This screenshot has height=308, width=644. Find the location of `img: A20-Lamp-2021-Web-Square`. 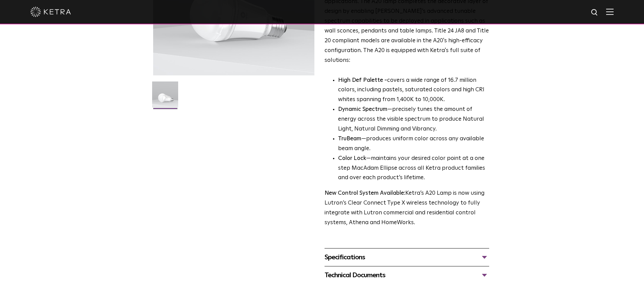

img: A20-Lamp-2021-Web-Square is located at coordinates (165, 97).